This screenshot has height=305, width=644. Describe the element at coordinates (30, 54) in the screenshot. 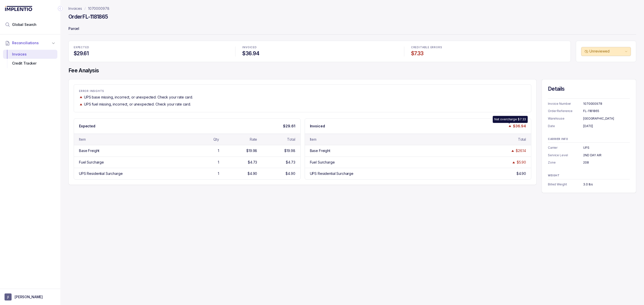

I see `div: Invoices` at that location.